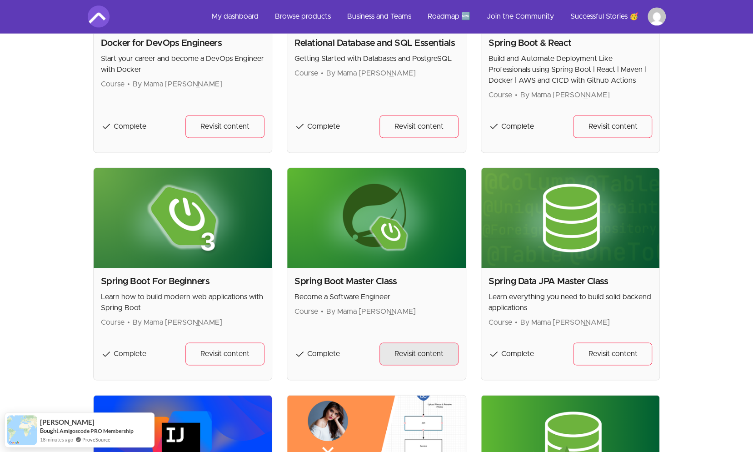 The image size is (753, 452). I want to click on img: provesource social proof notification image, so click(22, 429).